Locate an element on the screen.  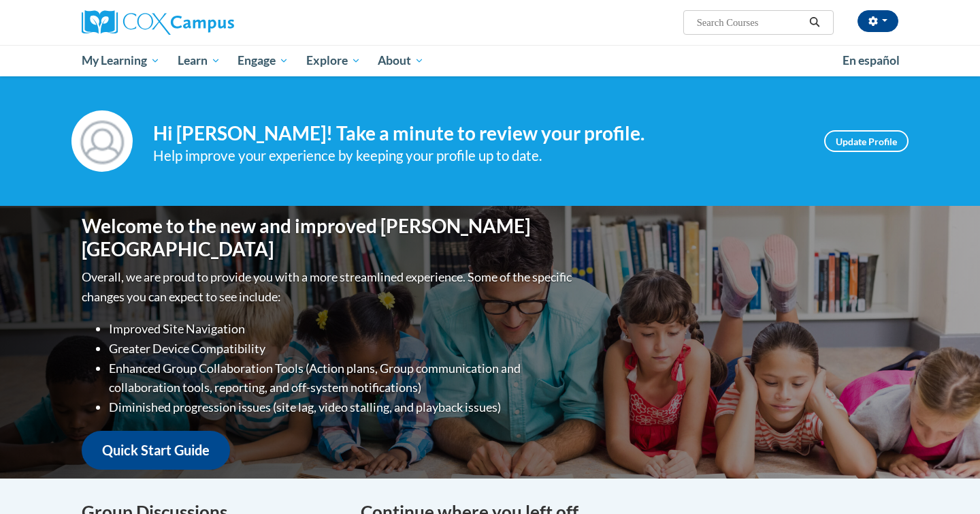
span: En español is located at coordinates (871, 60).